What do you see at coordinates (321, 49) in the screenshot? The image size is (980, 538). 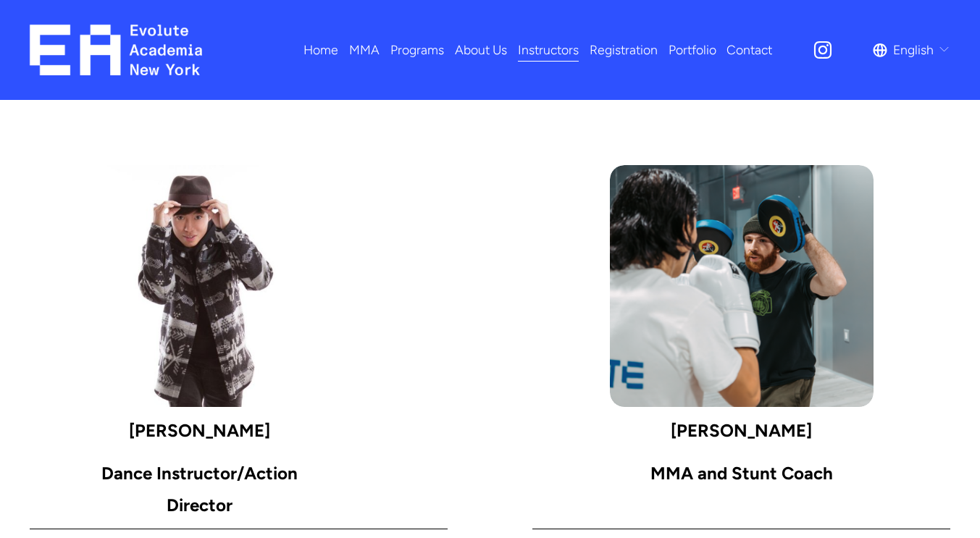 I see `a: Home` at bounding box center [321, 49].